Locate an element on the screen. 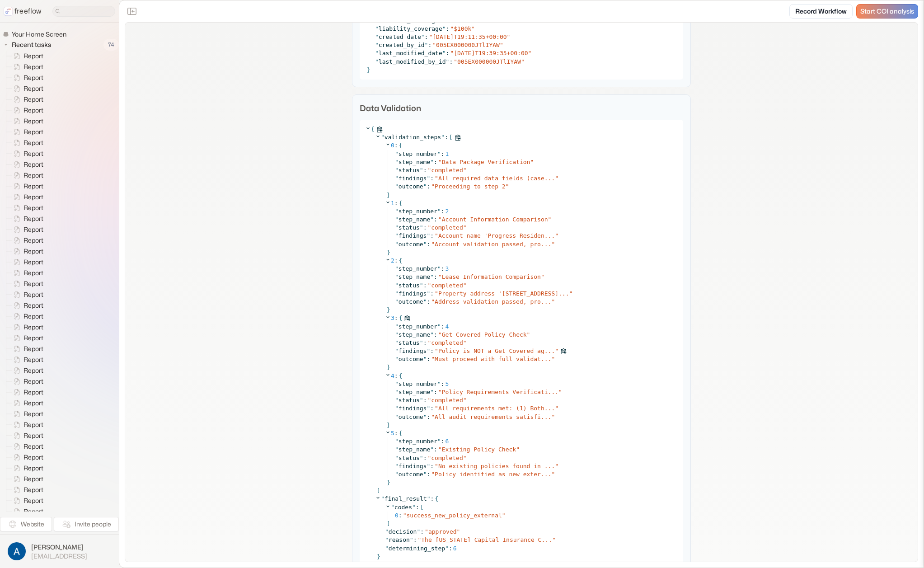 This screenshot has height=568, width=924. span: 3 is located at coordinates (393, 317).